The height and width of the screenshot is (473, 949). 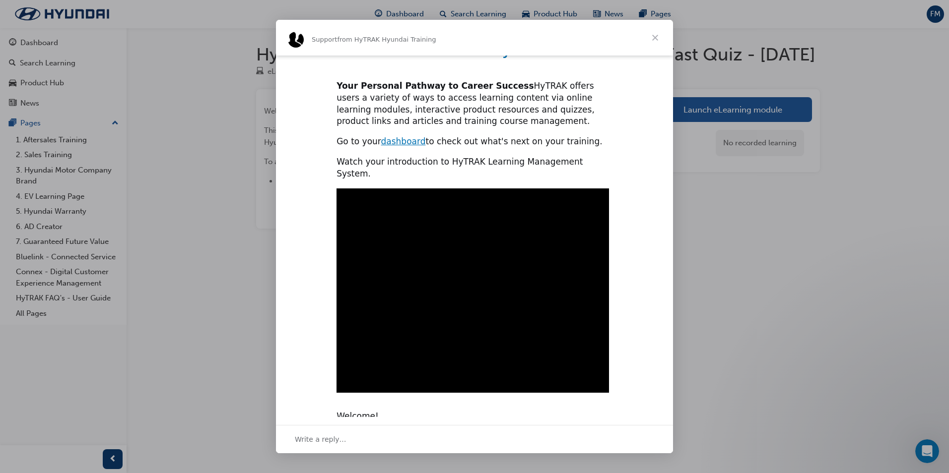 I want to click on span: Support, so click(x=324, y=39).